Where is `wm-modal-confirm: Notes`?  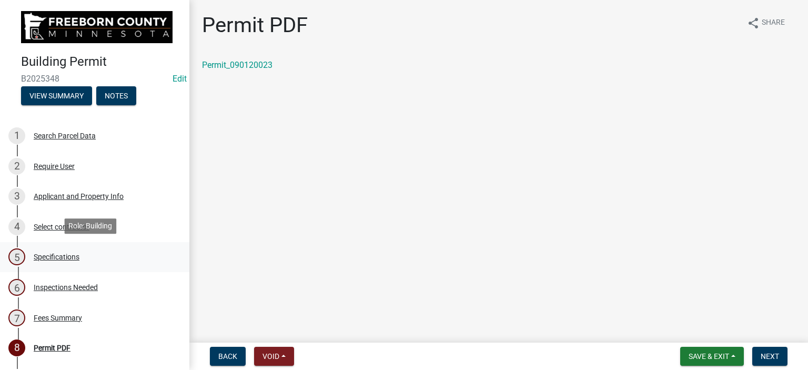
wm-modal-confirm: Notes is located at coordinates (116, 96).